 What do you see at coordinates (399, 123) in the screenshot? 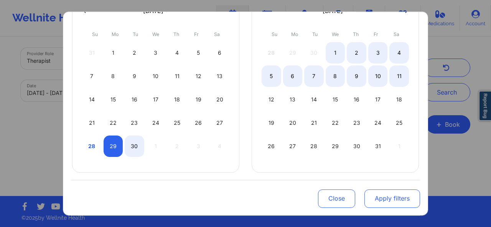
I see `div: Sat Oct 25 2025` at bounding box center [399, 123].